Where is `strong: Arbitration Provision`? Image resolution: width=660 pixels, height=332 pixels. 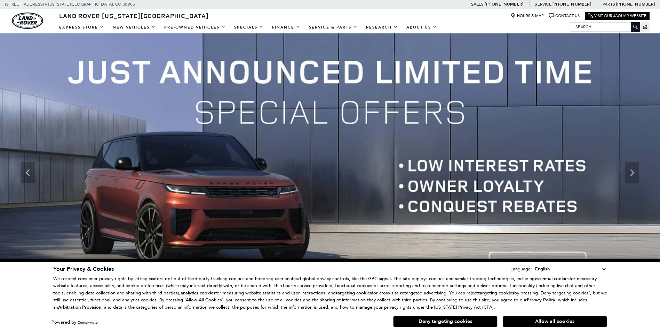 strong: Arbitration Provision is located at coordinates (80, 307).